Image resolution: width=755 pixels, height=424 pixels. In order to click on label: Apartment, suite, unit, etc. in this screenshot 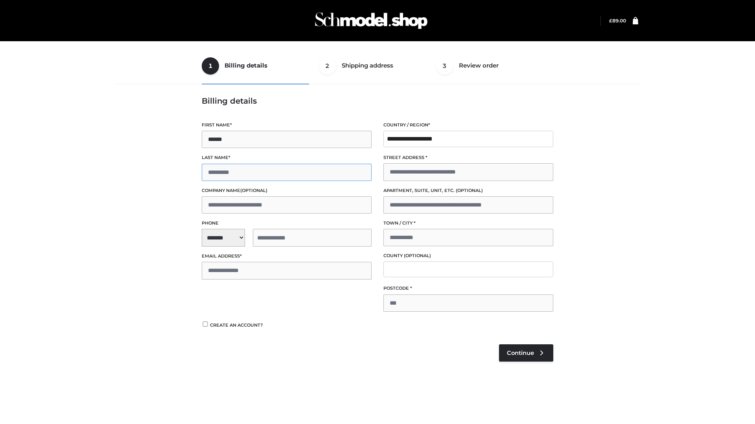, I will do `click(468, 191)`.